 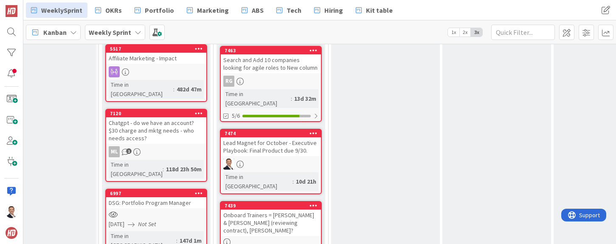 What do you see at coordinates (236, 115) in the screenshot?
I see `span: 5/6` at bounding box center [236, 115].